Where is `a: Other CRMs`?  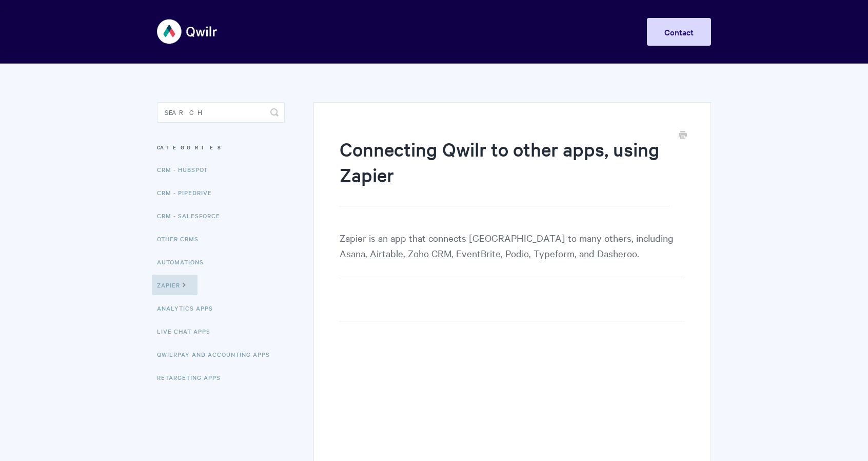 a: Other CRMs is located at coordinates (181, 238).